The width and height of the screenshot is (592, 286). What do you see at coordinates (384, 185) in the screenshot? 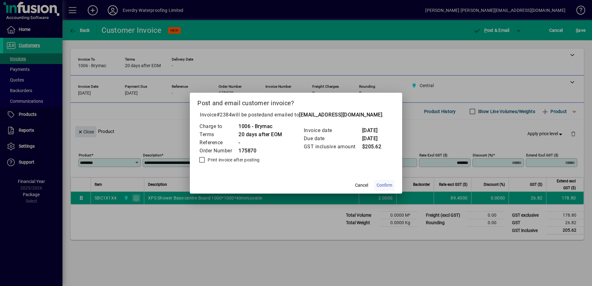
I see `button: Confirm` at bounding box center [384, 185].